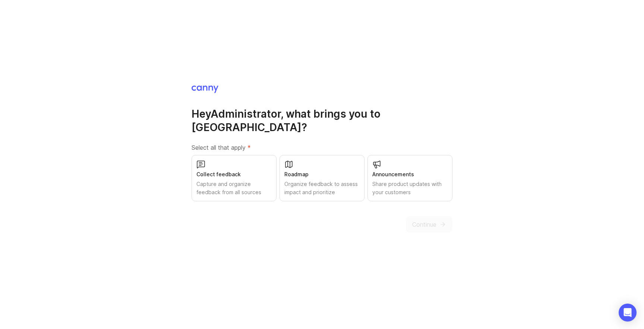 The image size is (644, 329). What do you see at coordinates (234, 188) in the screenshot?
I see `div: Capture and organize feedback from all sources` at bounding box center [234, 188].